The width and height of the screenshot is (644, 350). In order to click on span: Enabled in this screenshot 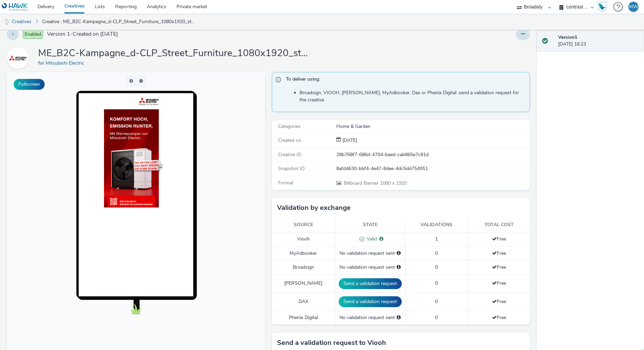, I will do `click(33, 34)`.